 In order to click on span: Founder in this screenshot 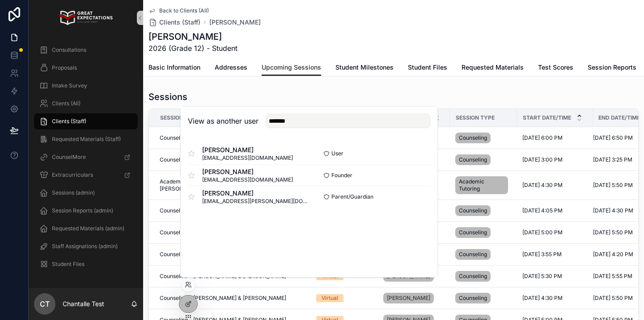, I will do `click(342, 176)`.